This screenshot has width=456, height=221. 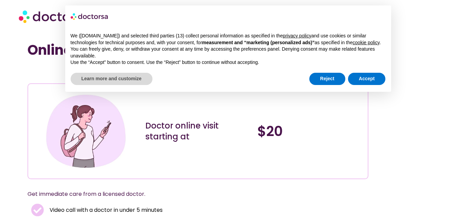 What do you see at coordinates (258, 42) in the screenshot?
I see `strong: measurement and “marketing (personalized ads)”` at bounding box center [258, 42].